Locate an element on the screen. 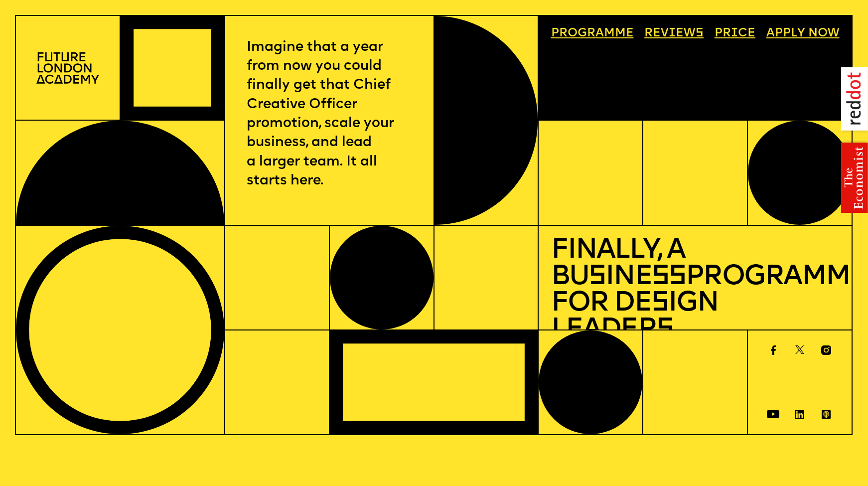 The image size is (868, 486). a: Apply now is located at coordinates (802, 34).